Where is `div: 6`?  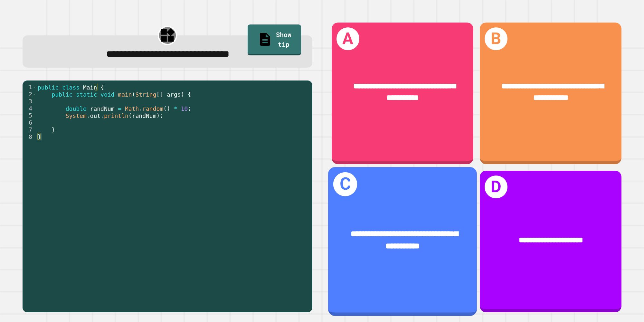 div: 6 is located at coordinates (29, 123).